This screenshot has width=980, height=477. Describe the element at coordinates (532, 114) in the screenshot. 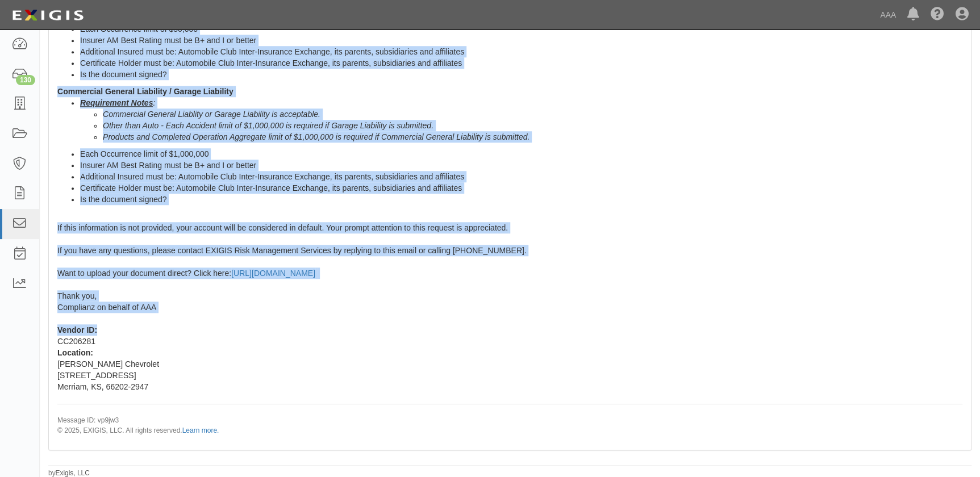

I see `li: Commercial General Liablity or Garage Liability is acceptable.` at that location.